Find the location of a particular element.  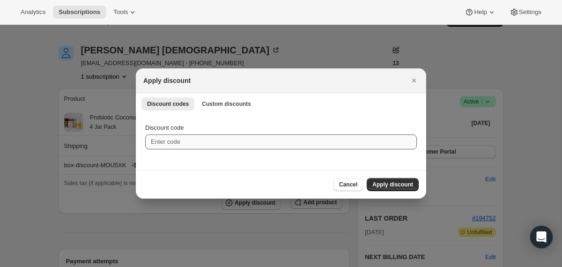

h2: Apply discount is located at coordinates (167, 80).